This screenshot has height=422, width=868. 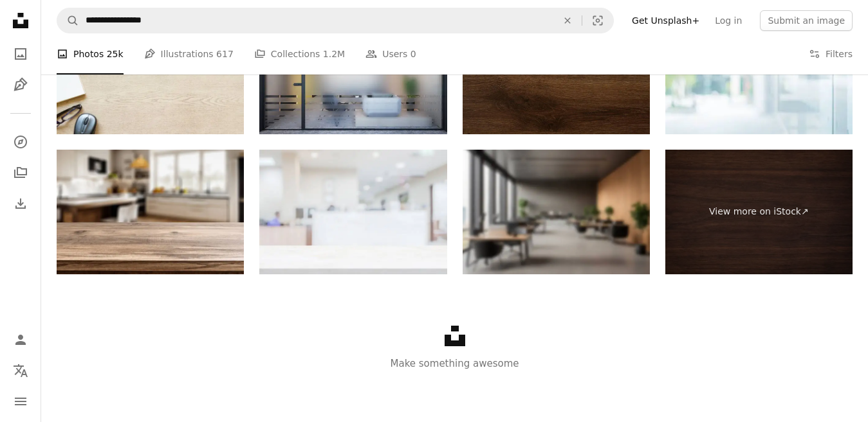 What do you see at coordinates (598, 20) in the screenshot?
I see `button: Visual search` at bounding box center [598, 20].